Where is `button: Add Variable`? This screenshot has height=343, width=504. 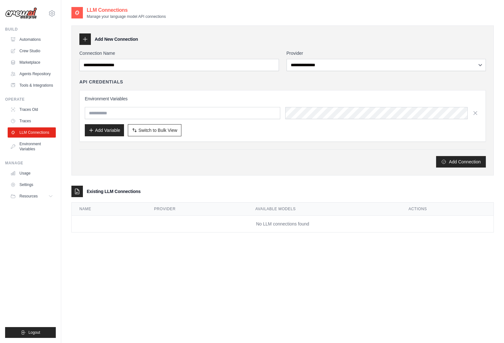
button: Add Variable is located at coordinates (104, 130).